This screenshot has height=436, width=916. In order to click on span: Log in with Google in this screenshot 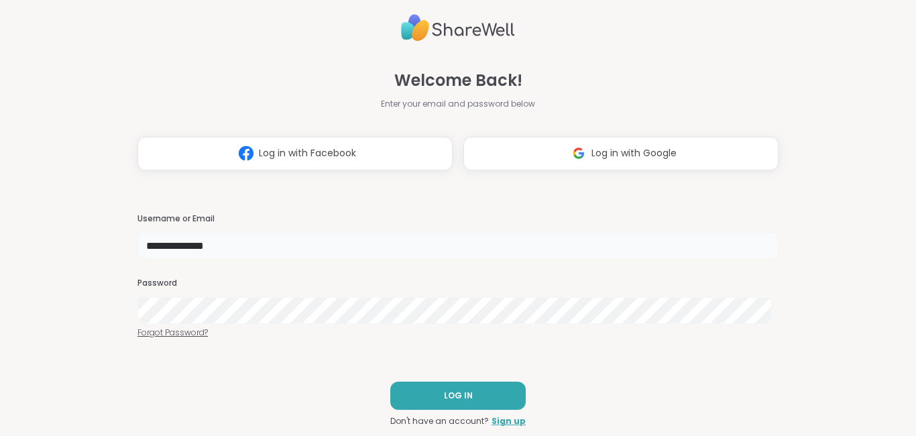, I will do `click(633, 153)`.